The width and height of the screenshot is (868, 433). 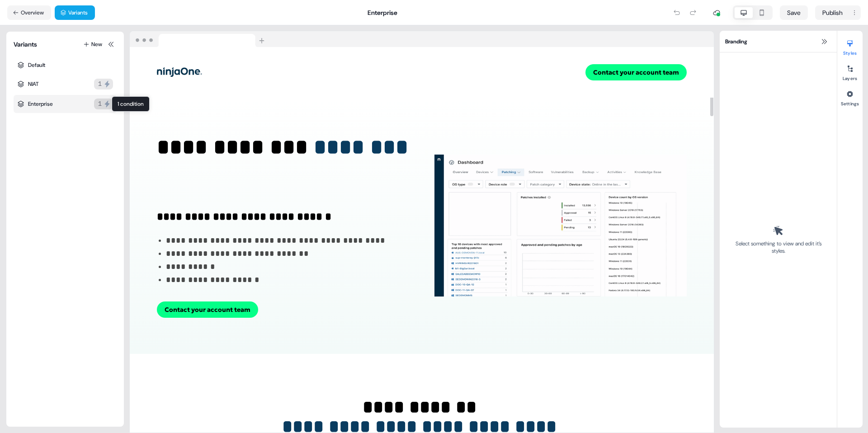 What do you see at coordinates (75, 13) in the screenshot?
I see `button: Variants` at bounding box center [75, 13].